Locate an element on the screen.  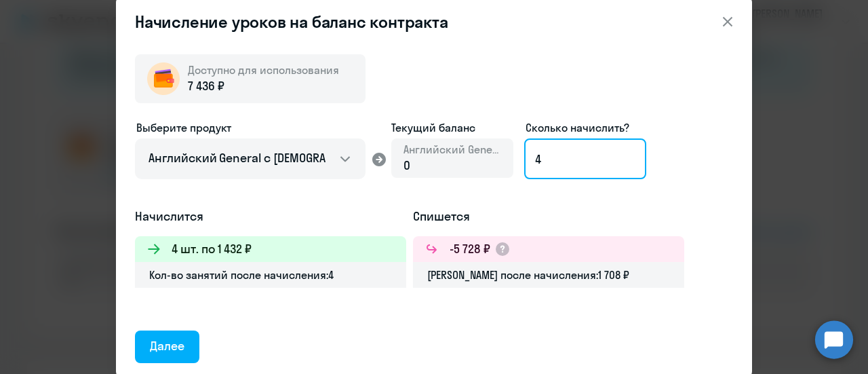
span: 0 is located at coordinates (407, 165).